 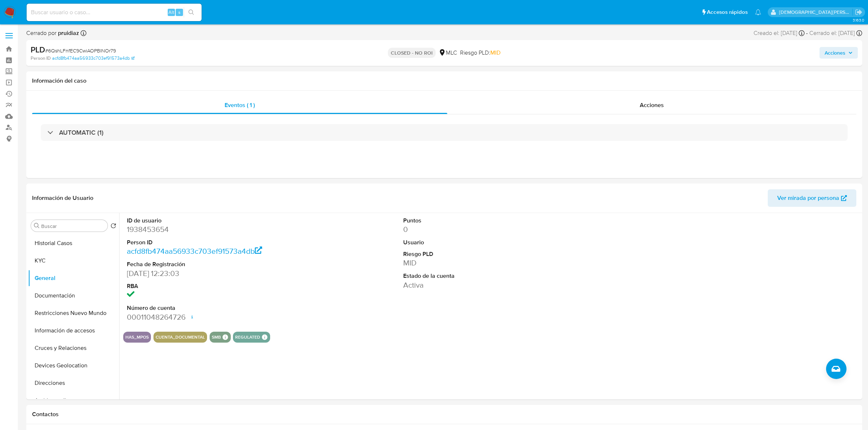 What do you see at coordinates (114, 13) in the screenshot?
I see `input: Buscar usuario o caso...` at bounding box center [114, 13].